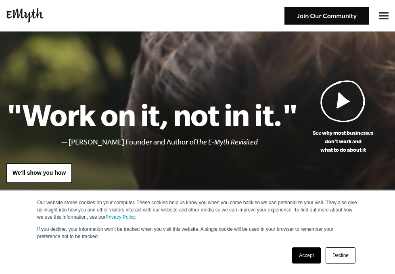 This screenshot has height=274, width=395. What do you see at coordinates (343, 101) in the screenshot?
I see `img: Play Video` at bounding box center [343, 101].